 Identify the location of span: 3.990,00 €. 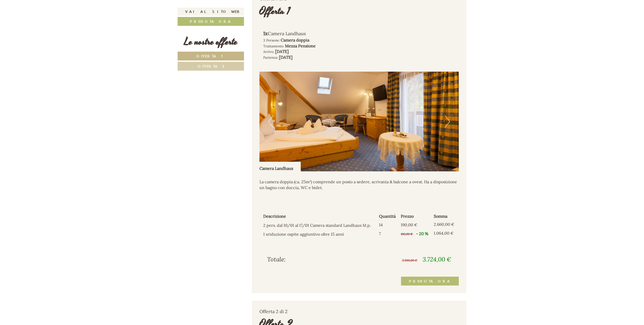
(410, 260).